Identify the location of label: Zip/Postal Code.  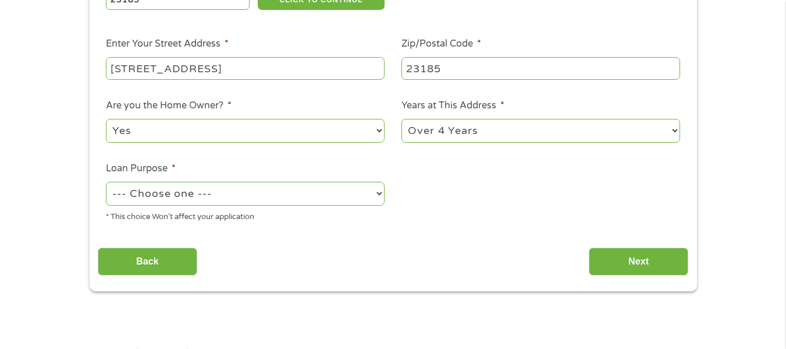
(441, 44).